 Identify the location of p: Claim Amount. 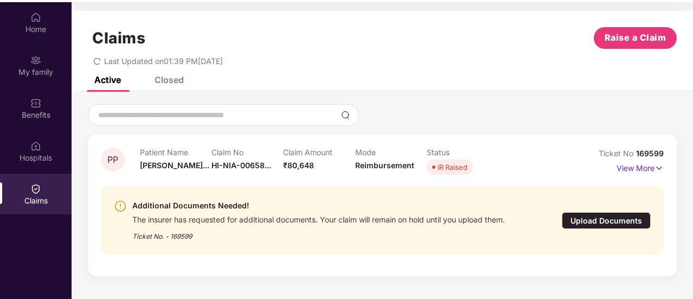
(319, 152).